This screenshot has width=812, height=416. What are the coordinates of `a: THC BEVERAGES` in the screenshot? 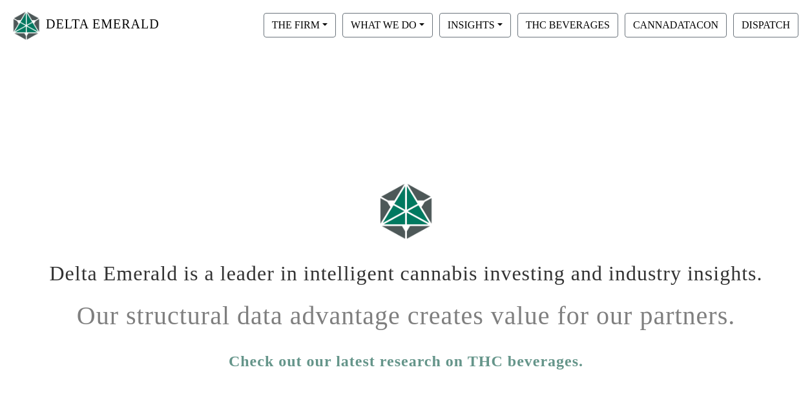 It's located at (568, 24).